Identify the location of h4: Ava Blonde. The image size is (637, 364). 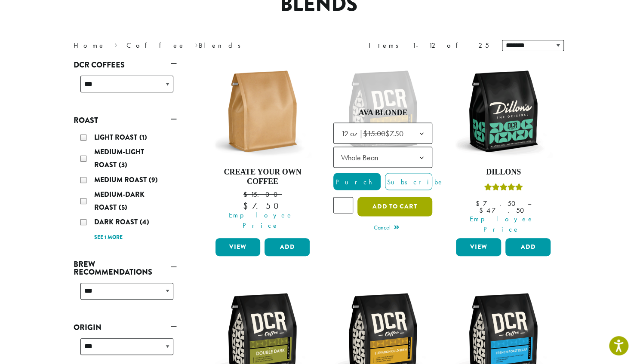
(383, 112).